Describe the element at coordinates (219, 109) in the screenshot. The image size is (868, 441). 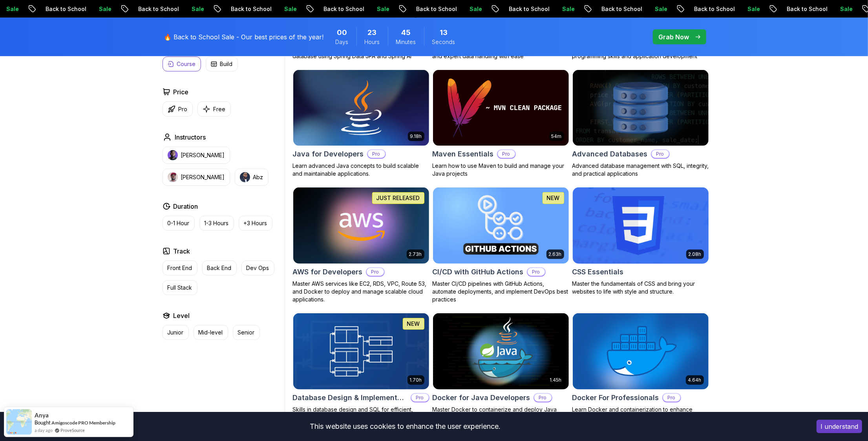
I see `p: Free` at that location.